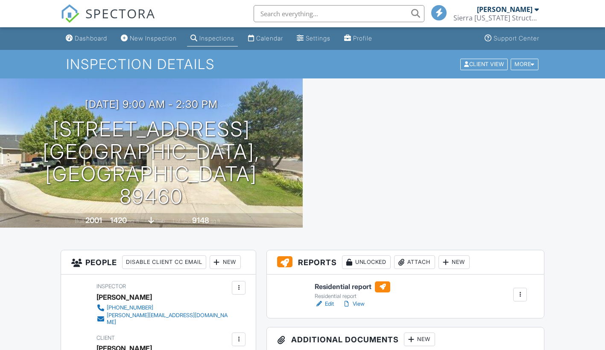 This screenshot has width=605, height=350. Describe the element at coordinates (108, 20) in the screenshot. I see `a: SPECTORA` at that location.